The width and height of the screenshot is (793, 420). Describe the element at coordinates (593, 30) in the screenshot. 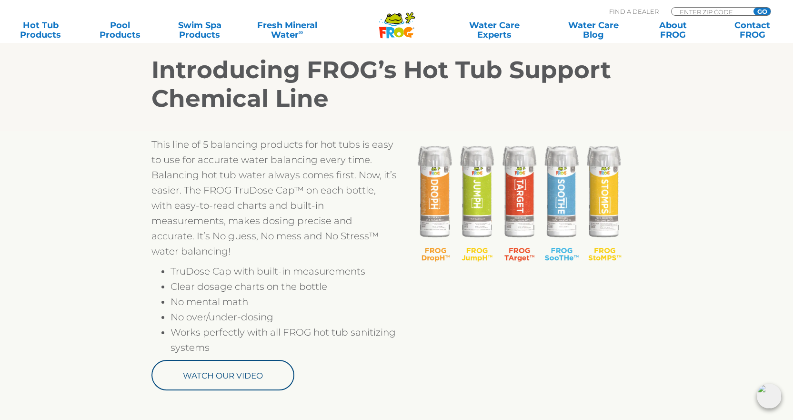

I see `a: Water CareBlog` at that location.